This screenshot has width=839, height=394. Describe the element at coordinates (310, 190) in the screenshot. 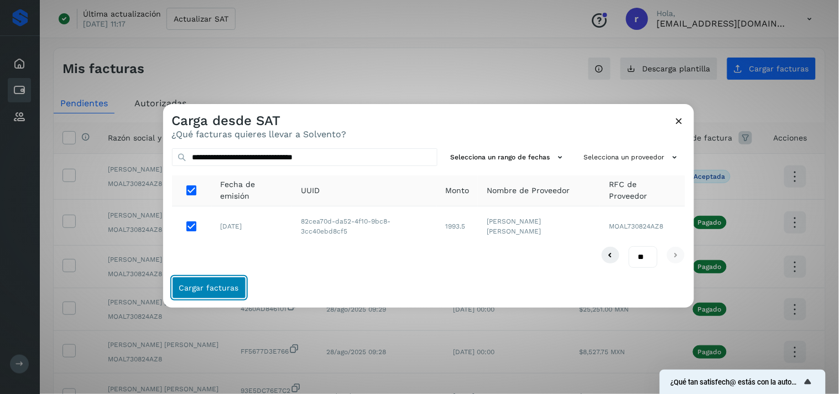

I see `span: UUID` at that location.